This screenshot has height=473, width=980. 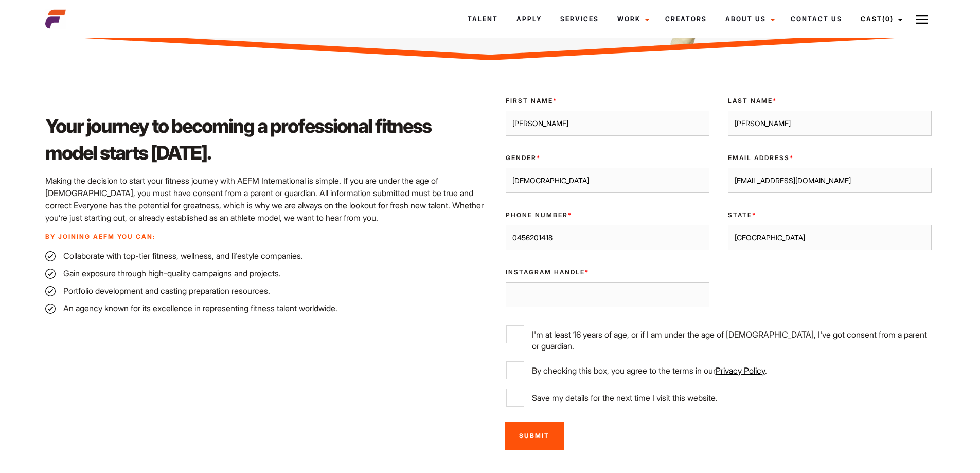 What do you see at coordinates (264, 199) in the screenshot?
I see `p: Making the decision to start your fitness journey with AEFM International is simple. If you are u...` at bounding box center [264, 199].